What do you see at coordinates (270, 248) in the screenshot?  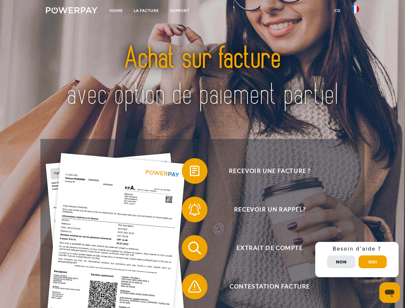 I see `span: Extrait de compte` at bounding box center [270, 248].